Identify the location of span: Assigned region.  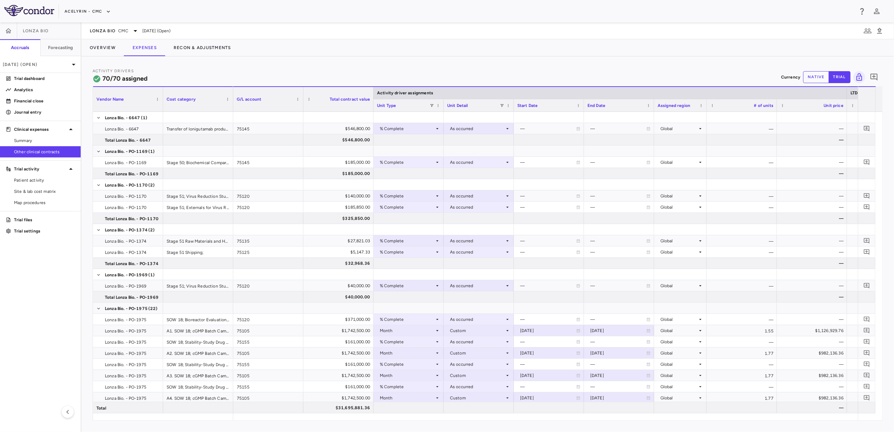
(673, 106).